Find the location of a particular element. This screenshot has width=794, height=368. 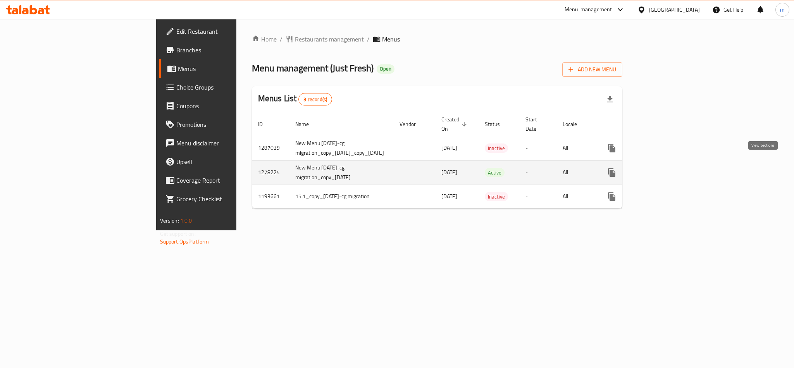

a: Promotions is located at coordinates (224, 124).